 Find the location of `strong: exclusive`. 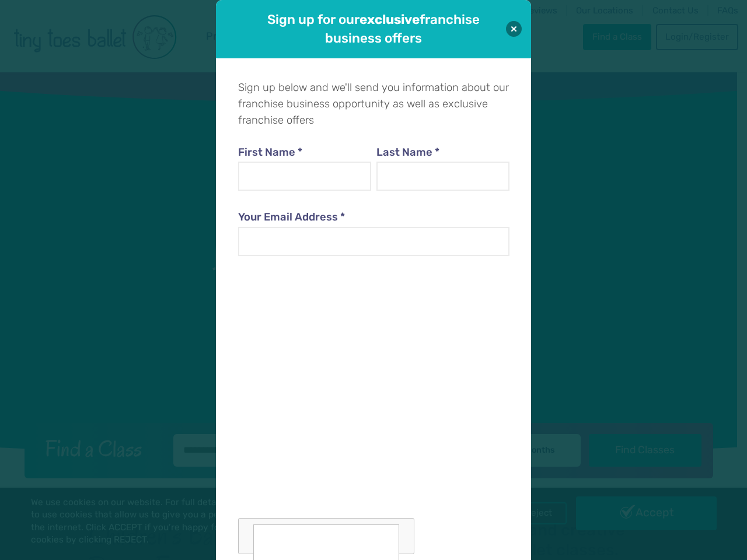

strong: exclusive is located at coordinates (389, 19).